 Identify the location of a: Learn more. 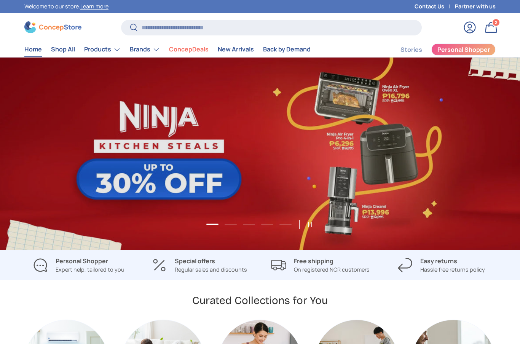
(94, 6).